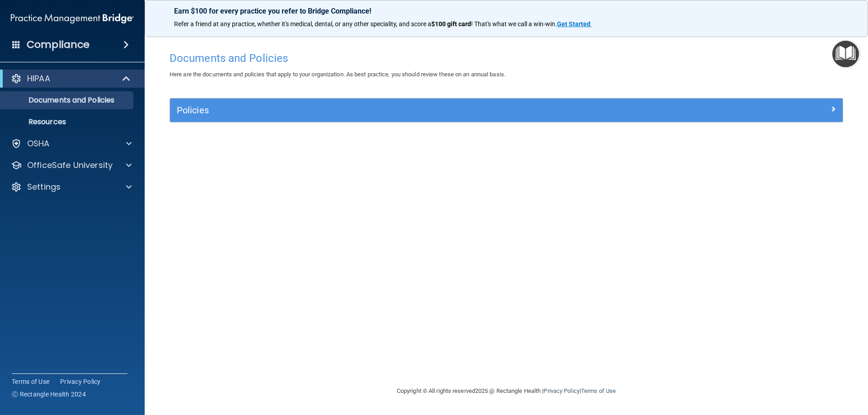  I want to click on span: Refer a friend at any practice, whether it's medical, dental, or any other speciality, and score a, so click(302, 24).